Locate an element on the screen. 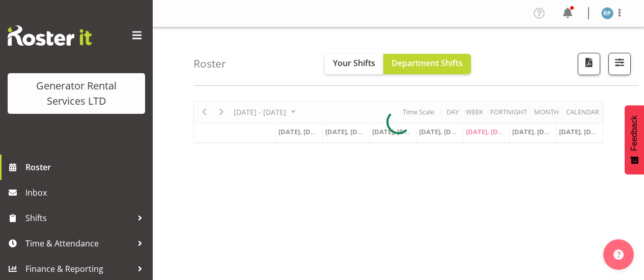 The image size is (644, 280). img: Rosterit website logo is located at coordinates (50, 36).